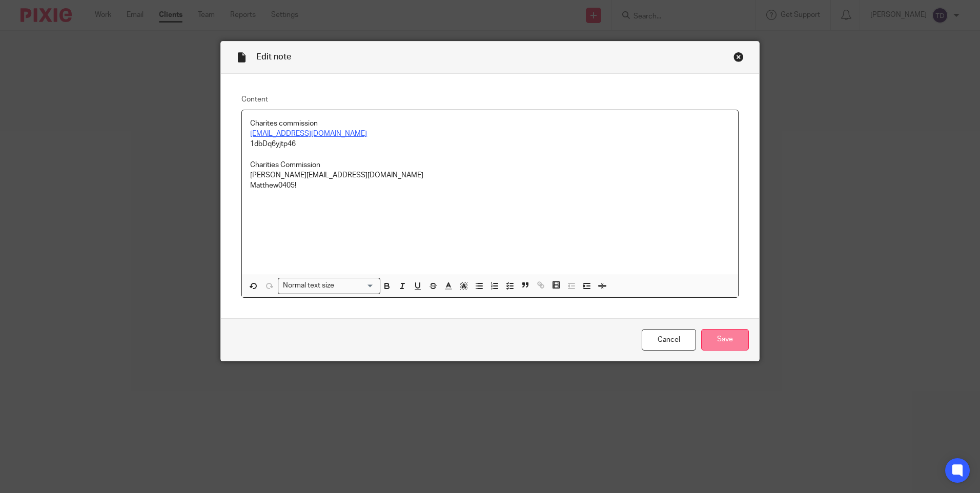 The image size is (980, 493). Describe the element at coordinates (490, 186) in the screenshot. I see `p: Matthew0405!` at that location.